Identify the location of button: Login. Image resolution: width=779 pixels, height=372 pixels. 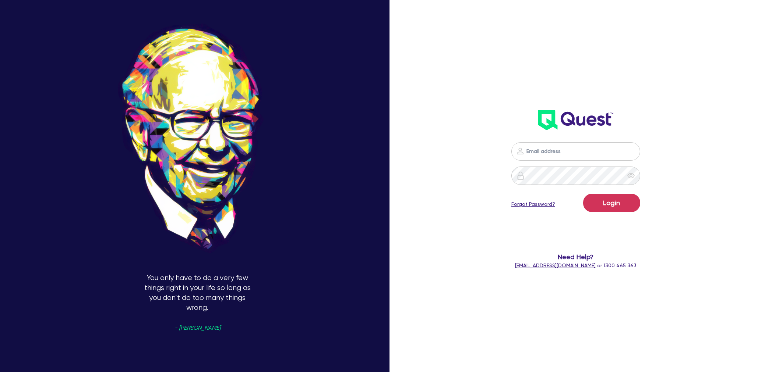
(611, 203).